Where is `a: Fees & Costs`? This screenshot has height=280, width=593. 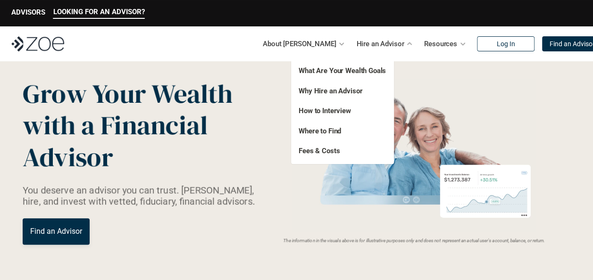 a: Fees & Costs is located at coordinates (319, 151).